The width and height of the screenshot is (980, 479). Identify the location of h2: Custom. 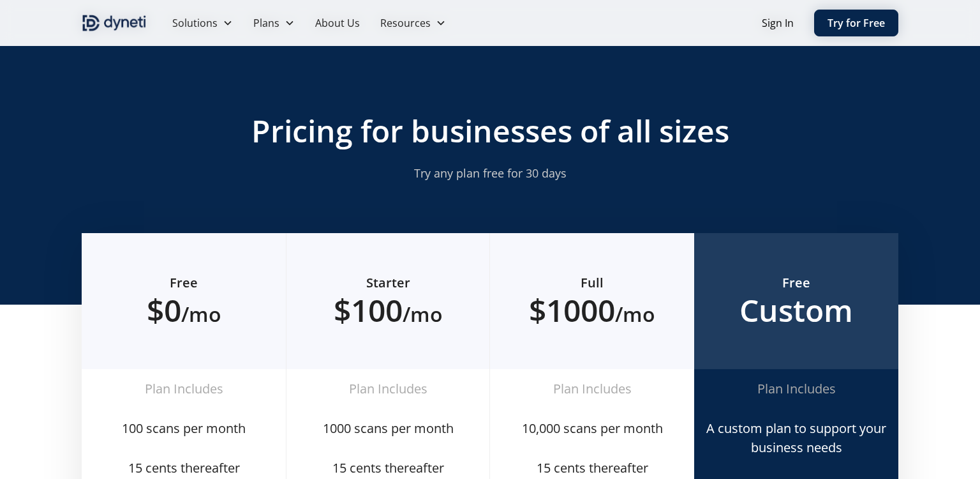
(796, 310).